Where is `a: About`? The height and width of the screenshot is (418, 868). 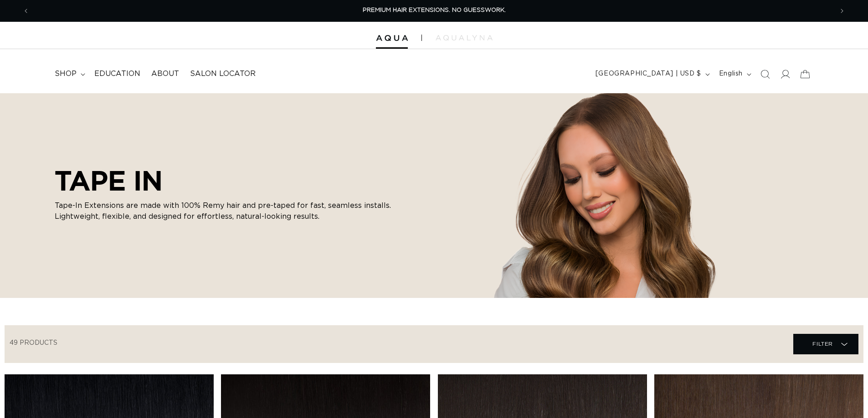 a: About is located at coordinates (165, 74).